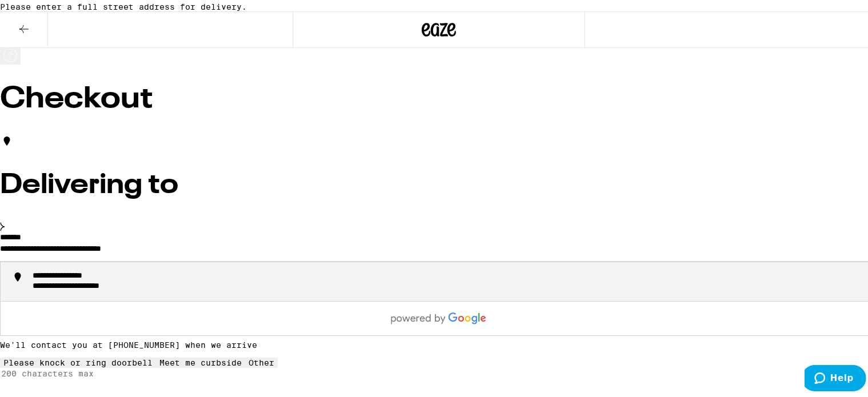  Describe the element at coordinates (201, 360) in the screenshot. I see `div: Meet me curbside` at that location.